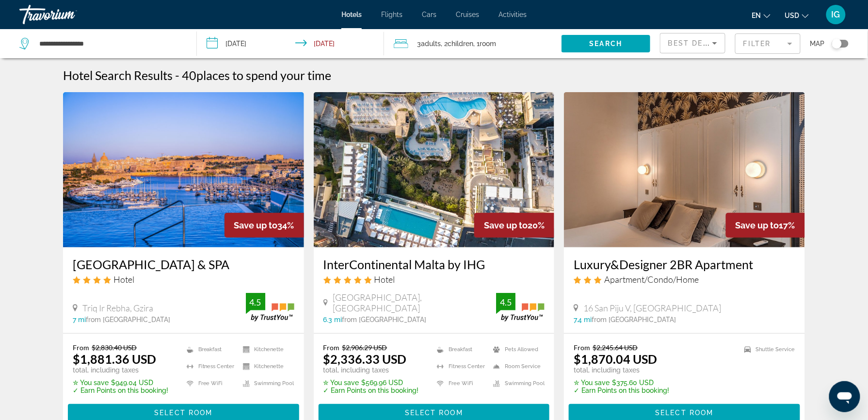 This screenshot has height=420, width=868. I want to click on p: $569.96 USD, so click(371, 383).